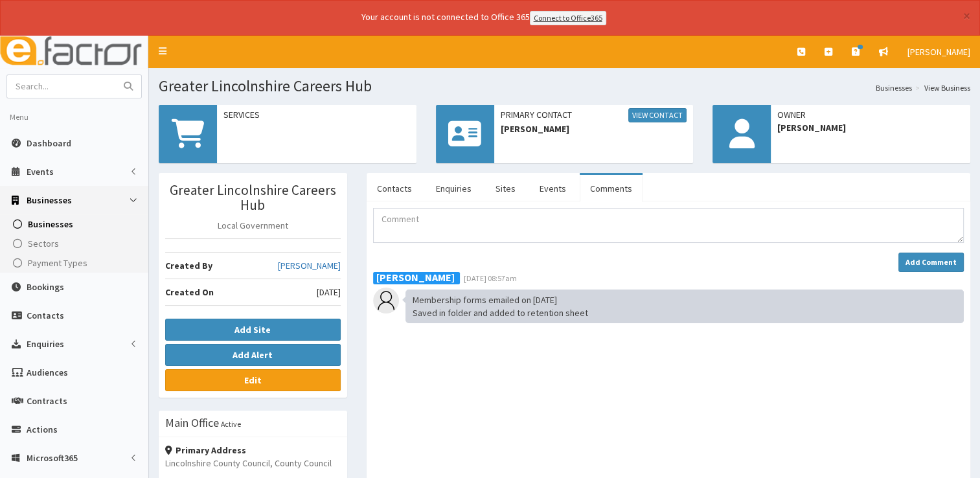 The image size is (980, 478). Describe the element at coordinates (189, 292) in the screenshot. I see `b: Created On` at that location.